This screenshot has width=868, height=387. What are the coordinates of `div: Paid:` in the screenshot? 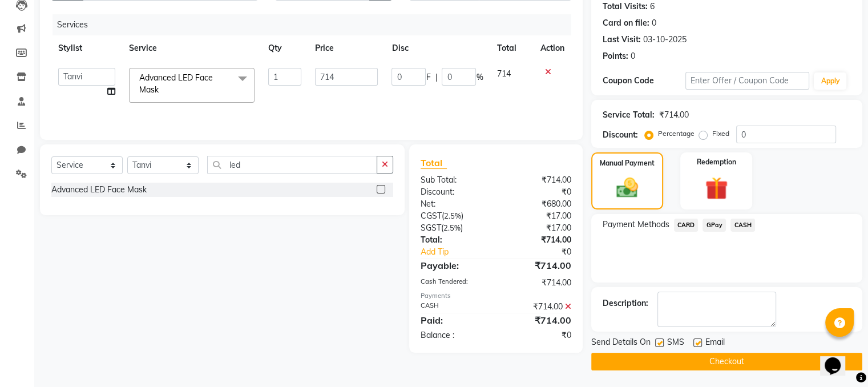 It's located at (454, 320).